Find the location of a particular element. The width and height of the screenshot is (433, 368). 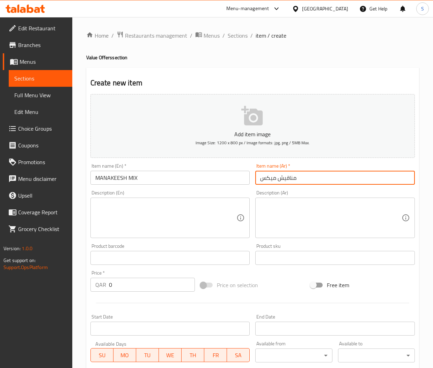

button: SU is located at coordinates (102, 355).